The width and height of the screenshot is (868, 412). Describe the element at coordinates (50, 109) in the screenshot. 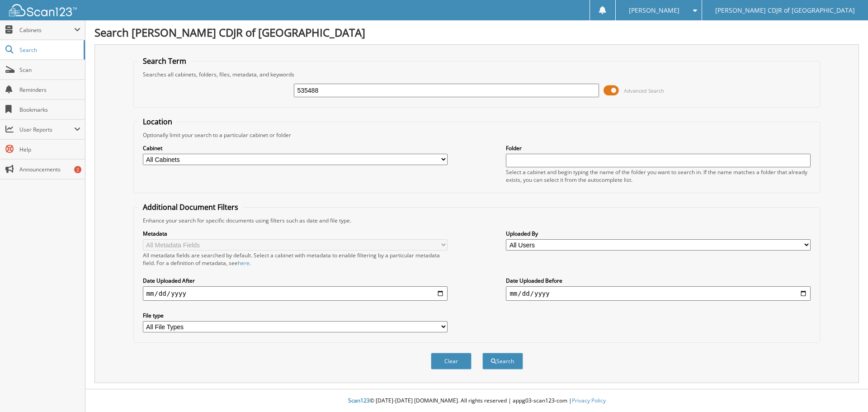

I see `span: Bookmarks` at that location.